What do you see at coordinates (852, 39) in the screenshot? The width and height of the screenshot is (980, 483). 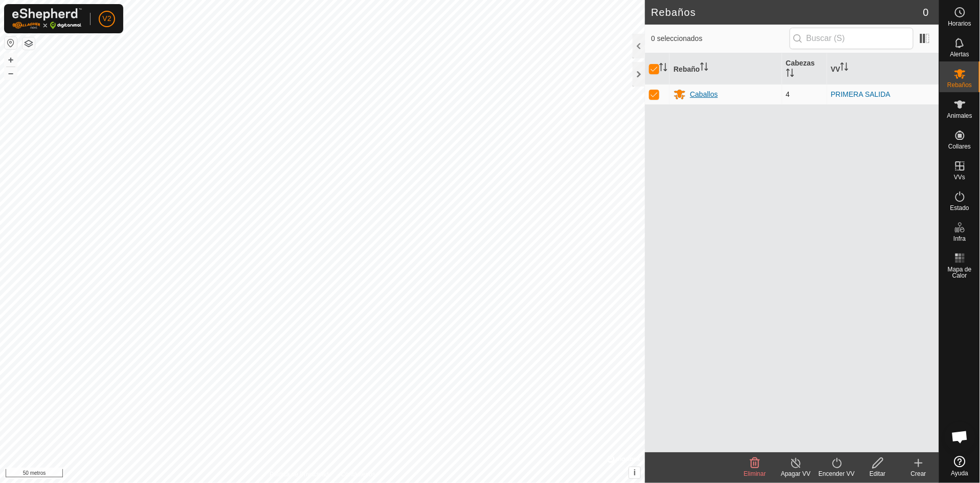 I see `input: Buscar (S)` at bounding box center [852, 39].